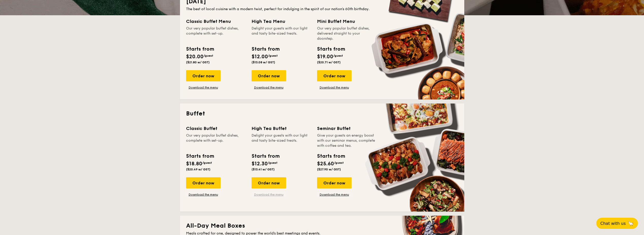 The width and height of the screenshot is (644, 235). What do you see at coordinates (617, 223) in the screenshot?
I see `button: Chat with us🦙` at bounding box center [617, 223].